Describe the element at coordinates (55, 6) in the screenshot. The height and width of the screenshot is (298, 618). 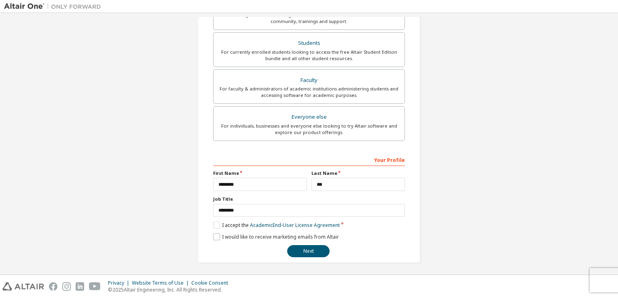
I see `img: Altair One` at that location.